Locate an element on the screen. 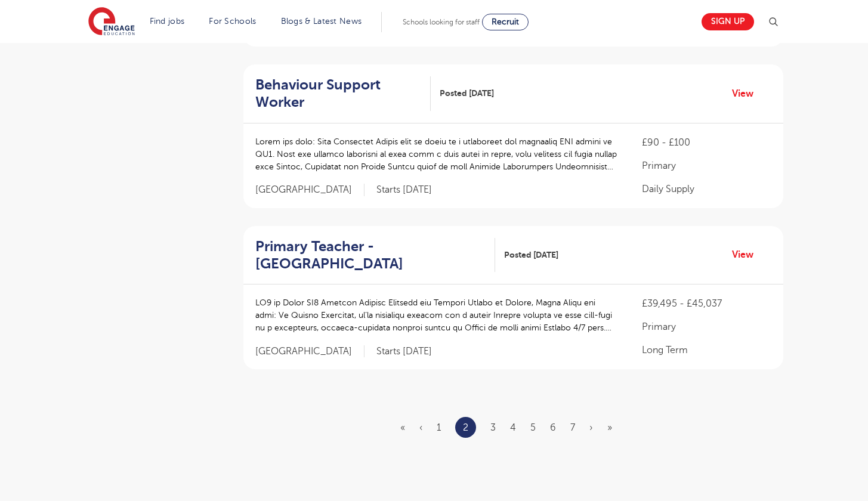 Image resolution: width=868 pixels, height=501 pixels. a: 4 is located at coordinates (513, 428).